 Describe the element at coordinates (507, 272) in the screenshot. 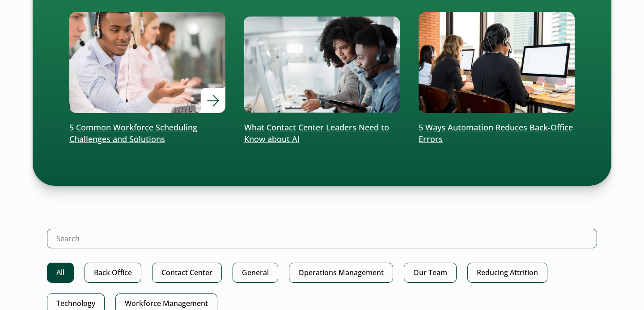

I see `a: Reducing Attrition` at that location.